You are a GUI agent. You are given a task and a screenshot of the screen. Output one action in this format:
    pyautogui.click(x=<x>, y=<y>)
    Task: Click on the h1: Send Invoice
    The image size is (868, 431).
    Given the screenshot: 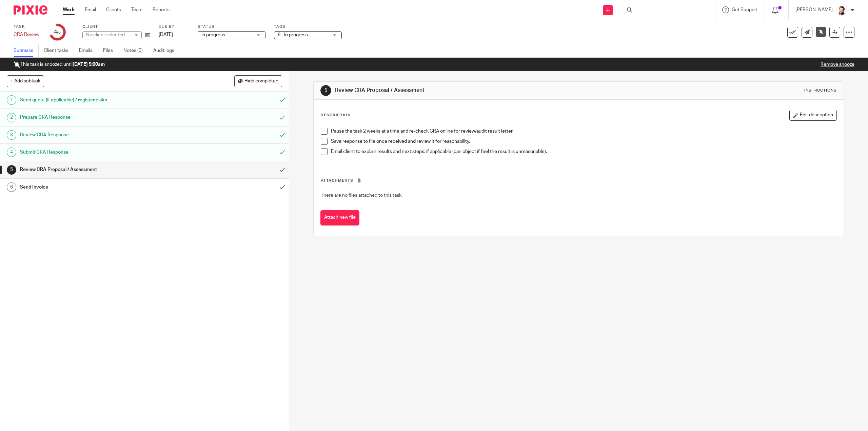 What is the action you would take?
    pyautogui.click(x=103, y=187)
    